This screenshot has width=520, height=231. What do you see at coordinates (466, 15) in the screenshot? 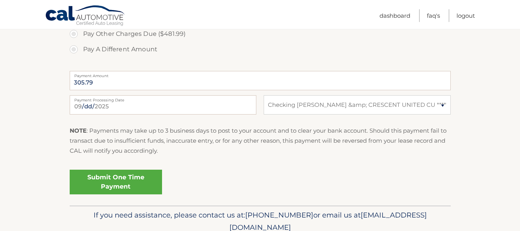
I see `a: Logout` at bounding box center [466, 15].